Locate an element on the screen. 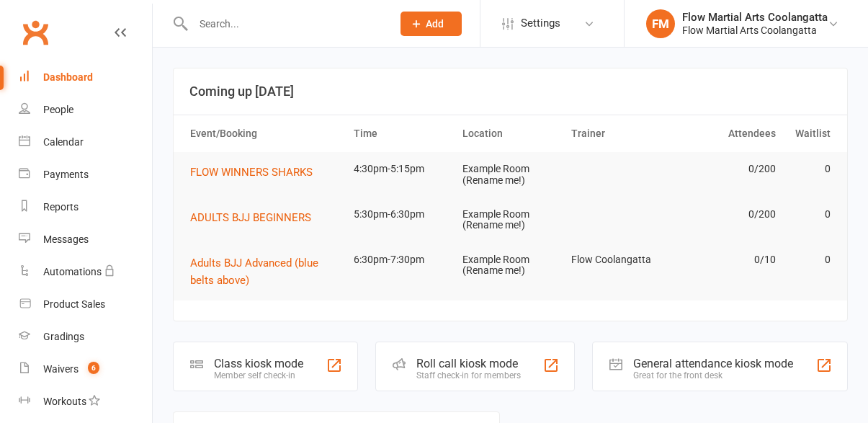  span: ADULTS BJJ BEGINNERS is located at coordinates (251, 217).